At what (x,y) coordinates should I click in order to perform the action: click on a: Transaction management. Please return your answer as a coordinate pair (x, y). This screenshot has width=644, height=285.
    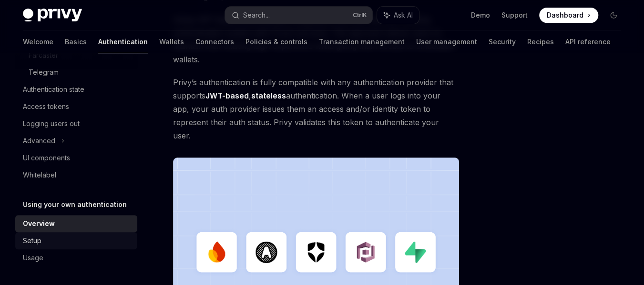
    Looking at the image, I should click on (362, 42).